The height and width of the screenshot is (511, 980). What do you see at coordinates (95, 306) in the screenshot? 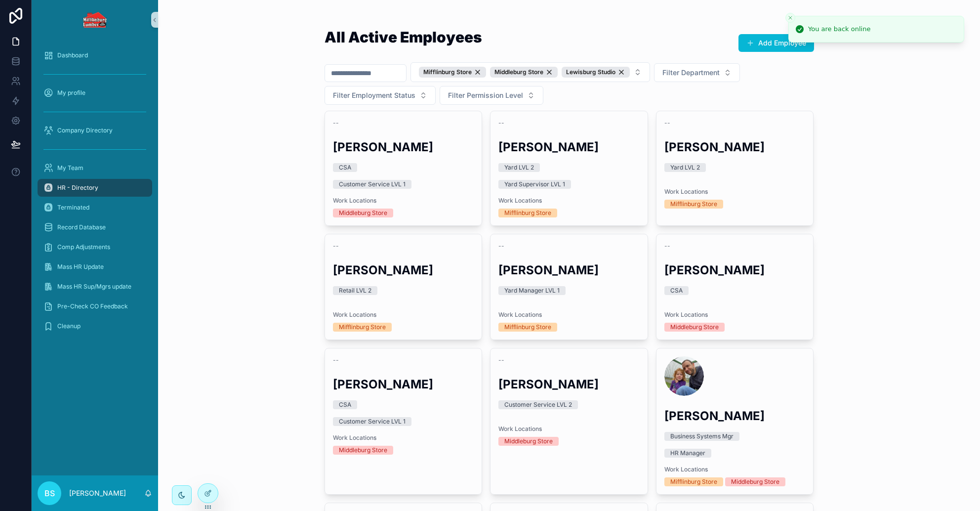
I see `a: Pre-Check CO Feedback` at bounding box center [95, 306].